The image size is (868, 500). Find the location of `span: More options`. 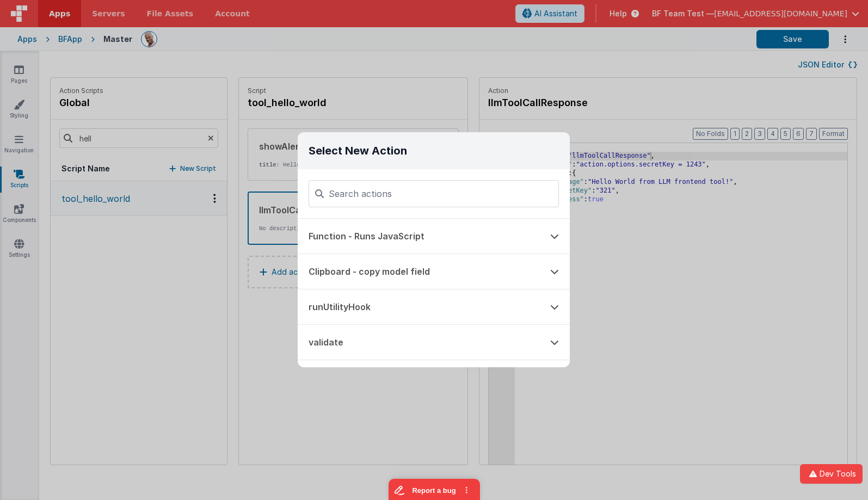

span: More options is located at coordinates (78, 12).